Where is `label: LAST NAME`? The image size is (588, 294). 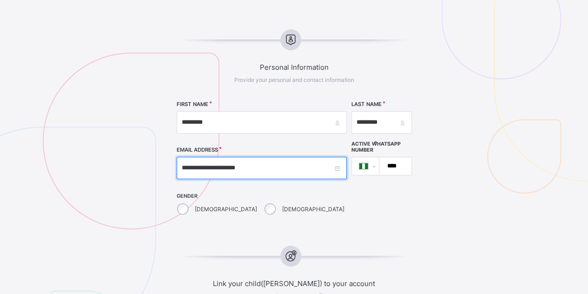
label: LAST NAME is located at coordinates (366, 104).